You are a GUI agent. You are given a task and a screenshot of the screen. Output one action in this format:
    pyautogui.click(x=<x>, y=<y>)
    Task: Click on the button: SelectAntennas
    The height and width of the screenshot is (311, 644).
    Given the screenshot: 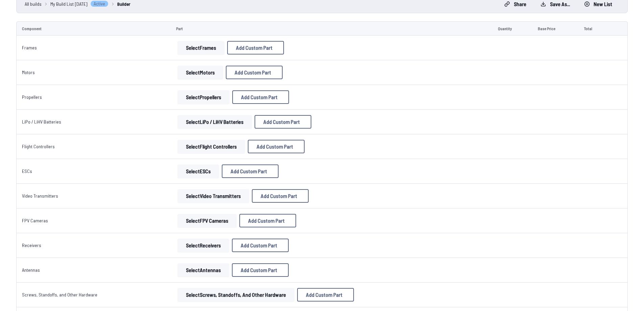 What is the action you would take?
    pyautogui.click(x=203, y=270)
    